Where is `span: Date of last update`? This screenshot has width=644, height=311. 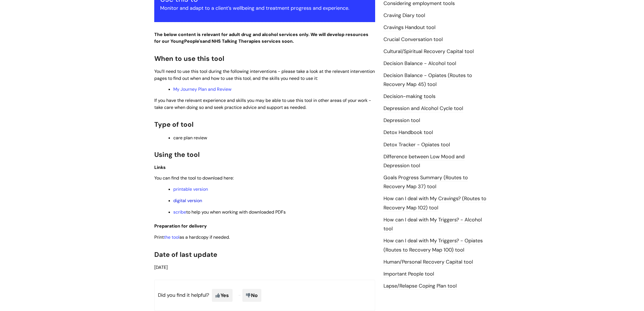 span: Date of last update is located at coordinates (186, 254).